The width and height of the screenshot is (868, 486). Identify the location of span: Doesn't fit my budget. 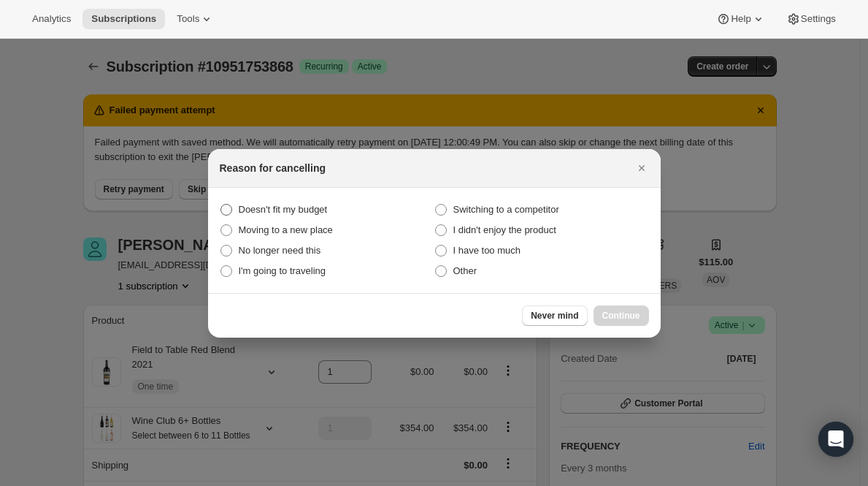
(283, 209).